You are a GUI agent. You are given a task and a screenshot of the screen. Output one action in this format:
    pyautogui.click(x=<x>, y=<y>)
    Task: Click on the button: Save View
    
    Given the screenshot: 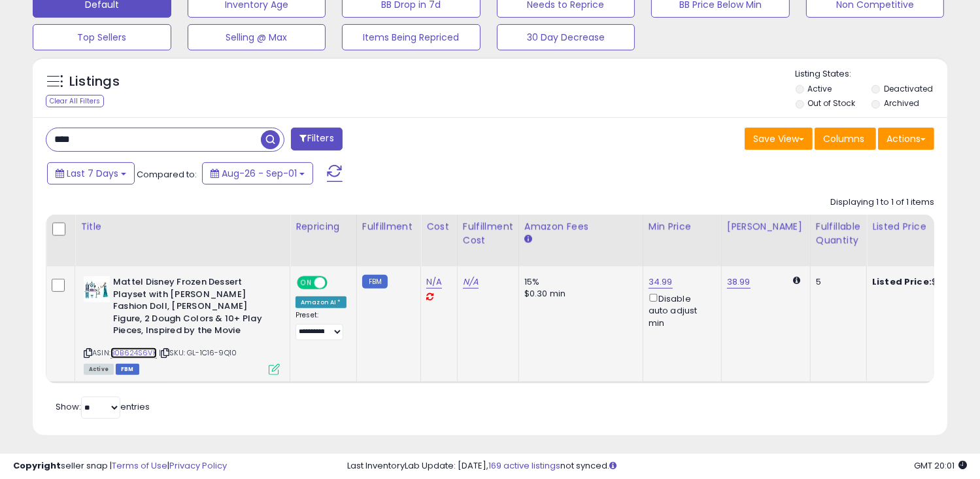 What is the action you would take?
    pyautogui.click(x=779, y=139)
    